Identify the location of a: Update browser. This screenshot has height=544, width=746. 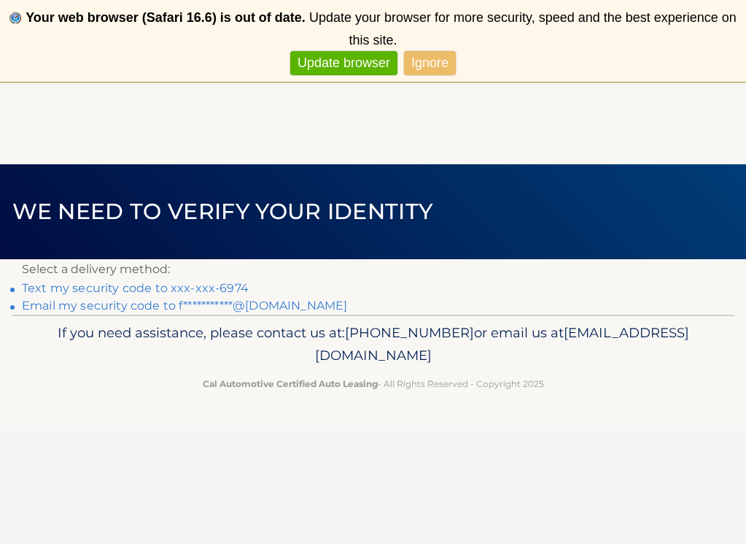
(344, 63).